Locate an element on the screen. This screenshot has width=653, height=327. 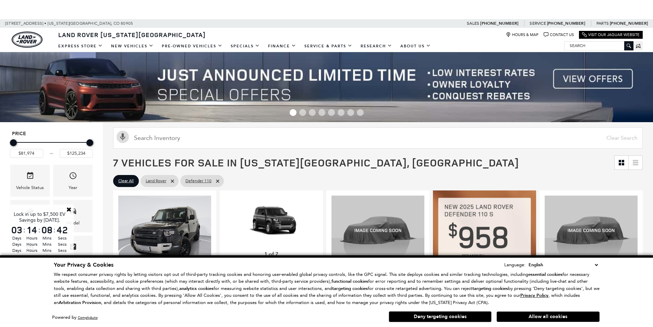
strong: analytics cookies is located at coordinates (196, 288).